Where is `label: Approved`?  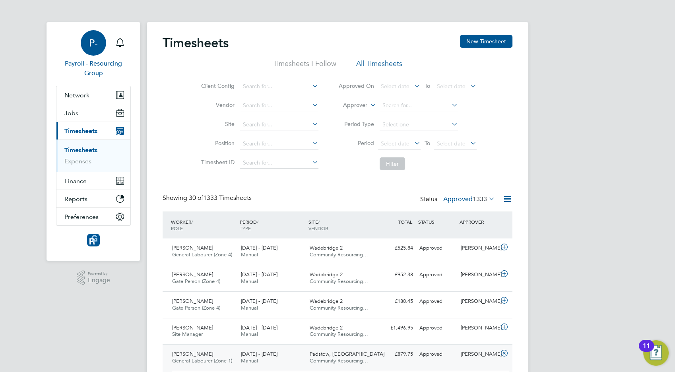 label: Approved is located at coordinates (469, 199).